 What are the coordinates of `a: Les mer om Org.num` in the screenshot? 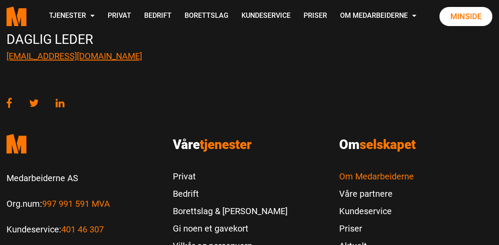 It's located at (76, 204).